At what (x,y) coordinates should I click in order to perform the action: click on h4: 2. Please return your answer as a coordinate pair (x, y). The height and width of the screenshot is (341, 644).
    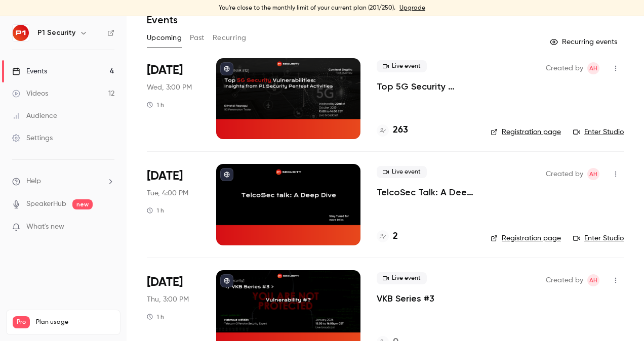
    Looking at the image, I should click on (396, 236).